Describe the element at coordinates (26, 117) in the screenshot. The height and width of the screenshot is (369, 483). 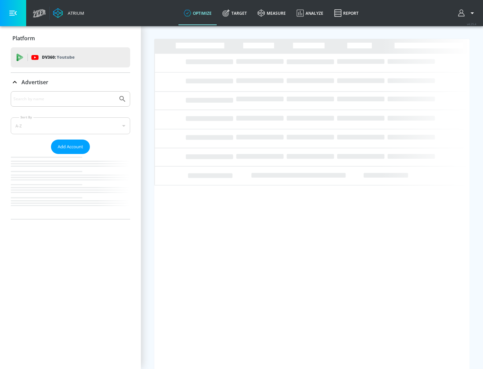
I see `label: Sort By` at that location.